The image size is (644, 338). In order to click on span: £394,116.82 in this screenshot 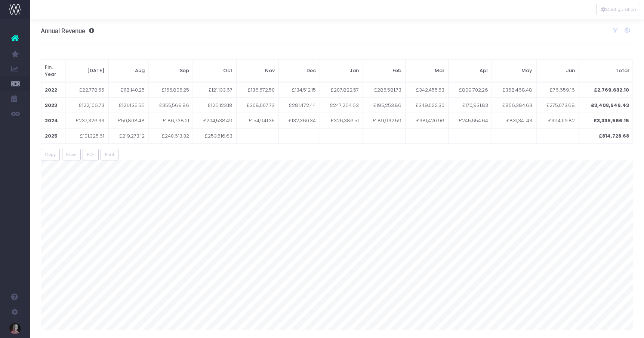, I will do `click(562, 121)`.